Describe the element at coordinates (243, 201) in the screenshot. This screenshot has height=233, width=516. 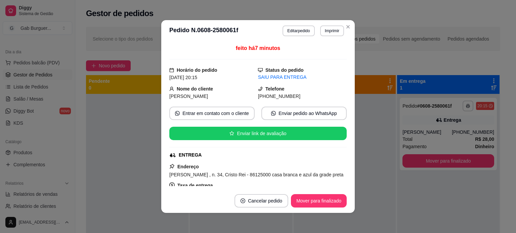
I see `span: close-circle` at that location.